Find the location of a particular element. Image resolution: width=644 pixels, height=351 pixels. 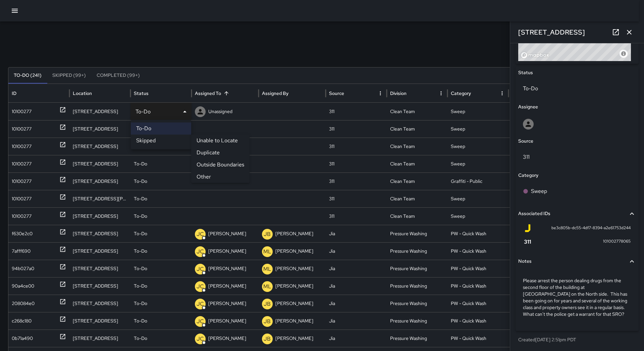

li: Duplicate is located at coordinates (221, 153).